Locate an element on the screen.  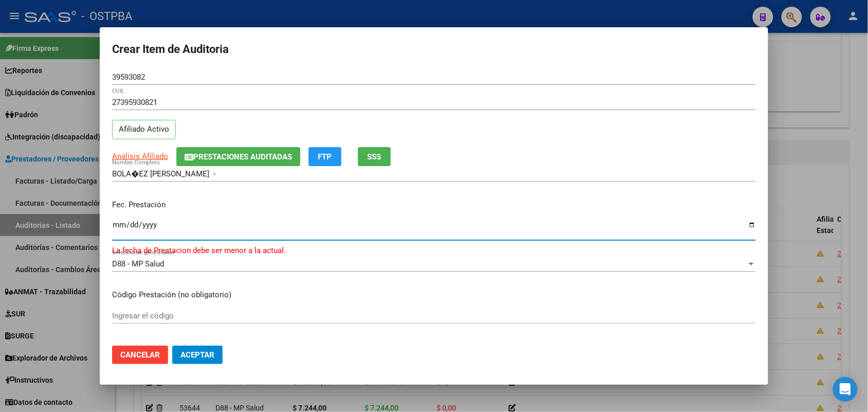
button: Cancelar is located at coordinates (140, 355).